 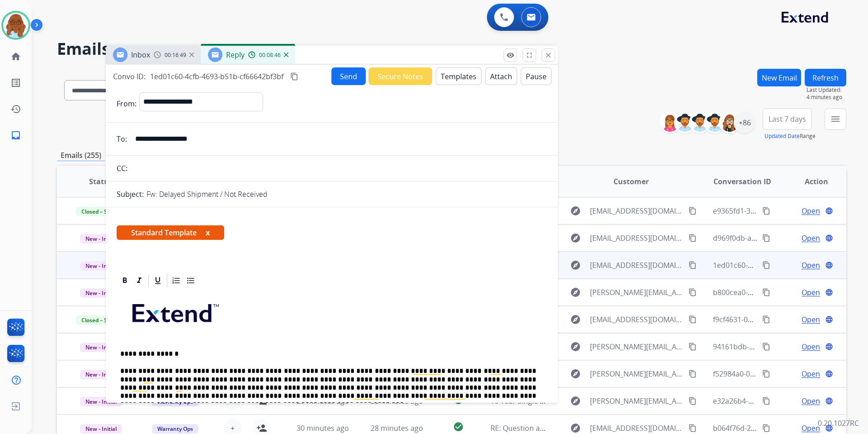 I want to click on span: Range, so click(x=790, y=136).